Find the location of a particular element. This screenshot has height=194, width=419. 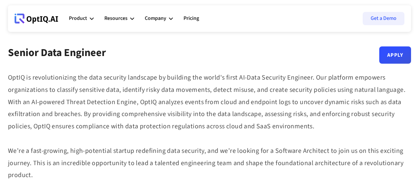

a: Pricing is located at coordinates (191, 19).